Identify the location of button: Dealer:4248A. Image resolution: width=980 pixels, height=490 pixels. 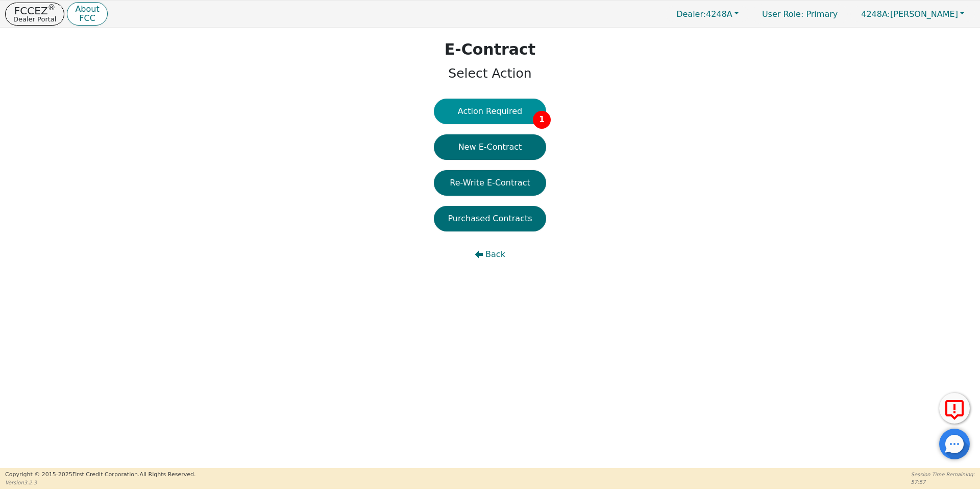
(707, 14).